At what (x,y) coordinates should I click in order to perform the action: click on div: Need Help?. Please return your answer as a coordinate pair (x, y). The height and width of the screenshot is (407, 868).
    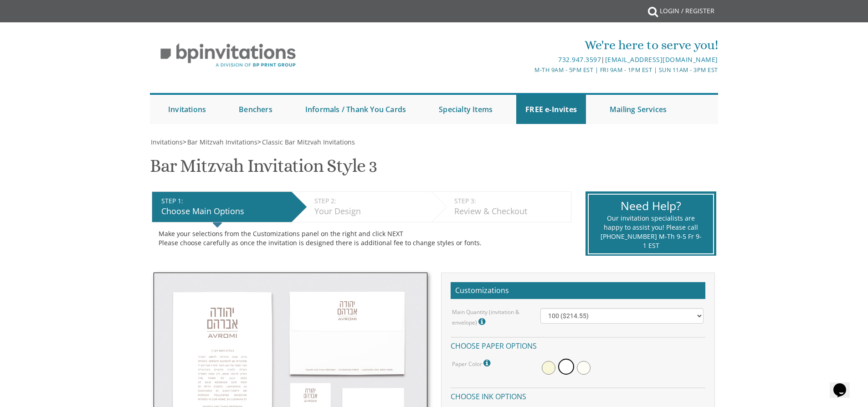
    Looking at the image, I should click on (651, 206).